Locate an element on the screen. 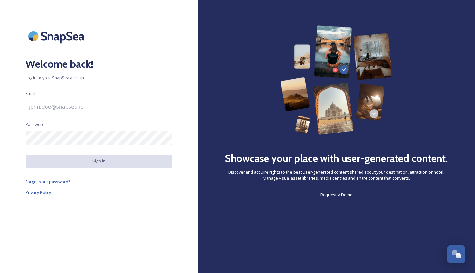 The width and height of the screenshot is (475, 273). span: Password is located at coordinates (35, 124).